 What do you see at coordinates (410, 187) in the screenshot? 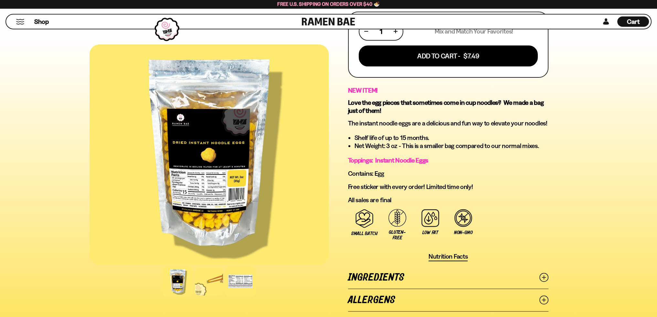
I see `span: Free sticker with every order! Limited time only!` at bounding box center [410, 187].